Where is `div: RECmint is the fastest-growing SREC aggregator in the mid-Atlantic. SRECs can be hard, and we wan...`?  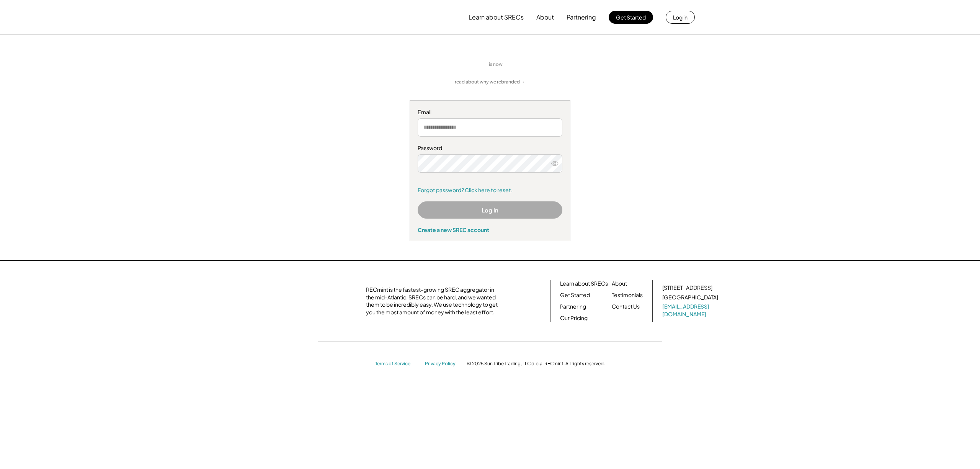 div: RECmint is the fastest-growing SREC aggregator in the mid-Atlantic. SRECs can be hard, and we wan... is located at coordinates (434, 301).